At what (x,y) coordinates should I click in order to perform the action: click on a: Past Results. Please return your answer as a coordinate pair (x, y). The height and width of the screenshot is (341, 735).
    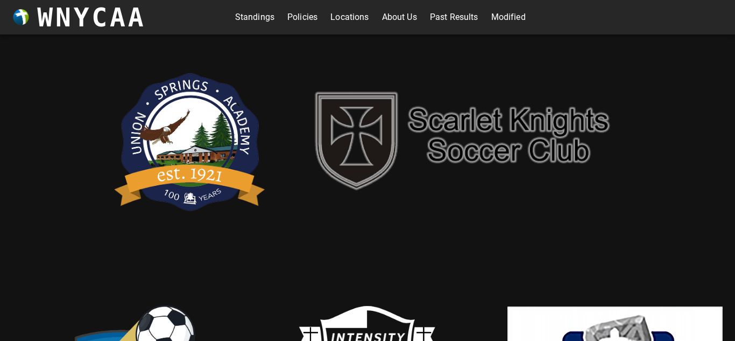
    Looking at the image, I should click on (454, 17).